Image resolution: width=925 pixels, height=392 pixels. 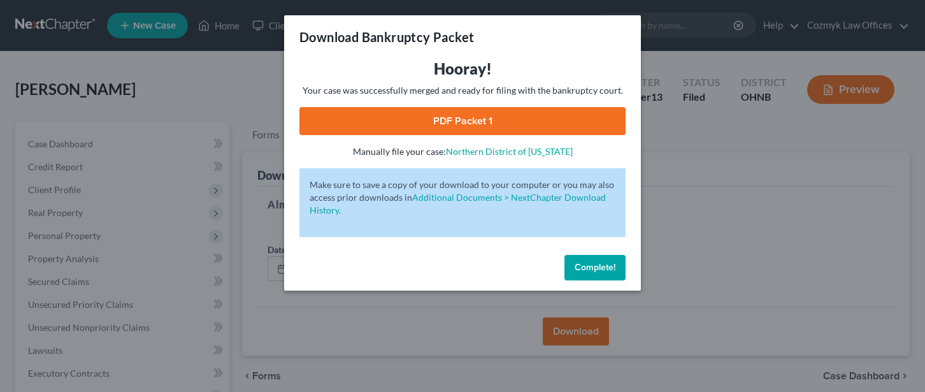 What do you see at coordinates (595, 267) in the screenshot?
I see `span: Complete!` at bounding box center [595, 267].